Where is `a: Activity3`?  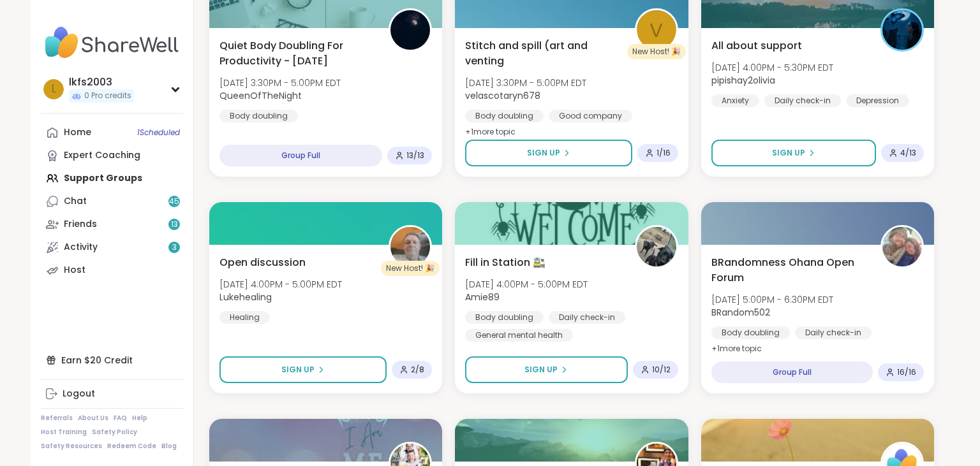 a: Activity3 is located at coordinates (112, 247).